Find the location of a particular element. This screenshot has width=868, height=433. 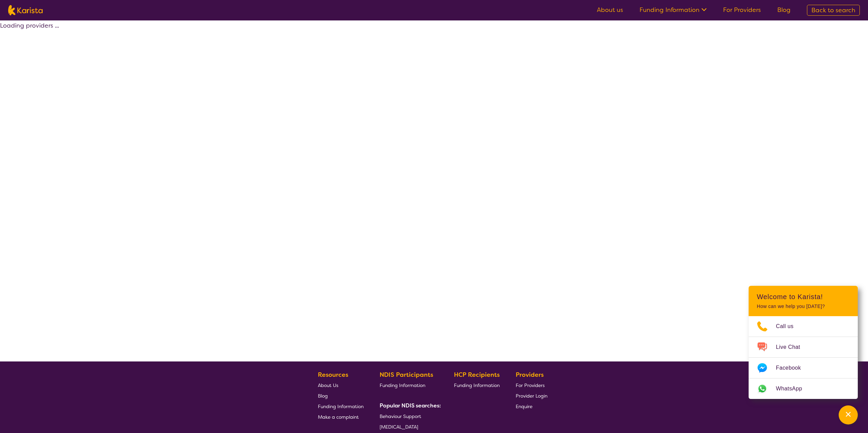

a: Behaviour Support is located at coordinates (409, 416).